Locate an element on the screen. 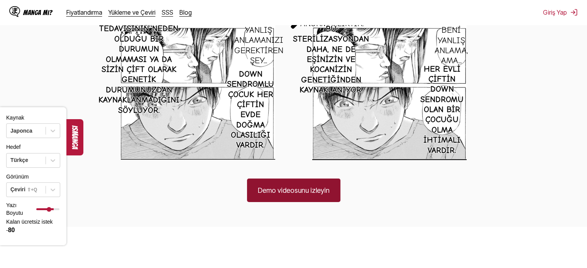 The width and height of the screenshot is (587, 268). font: Giriş Yap is located at coordinates (555, 12).